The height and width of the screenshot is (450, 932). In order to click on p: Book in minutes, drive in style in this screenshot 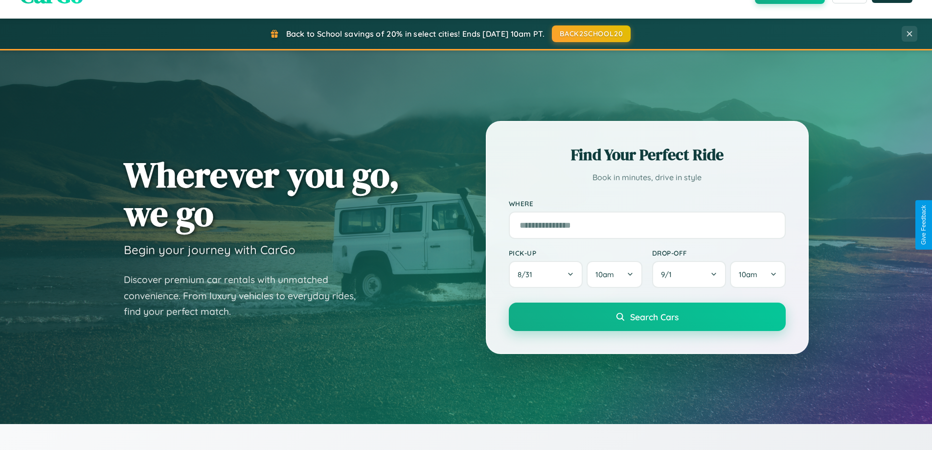, I will do `click(647, 177)`.